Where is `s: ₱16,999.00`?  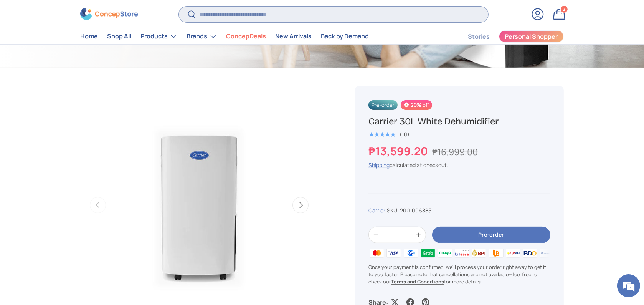 s: ₱16,999.00 is located at coordinates (455, 152).